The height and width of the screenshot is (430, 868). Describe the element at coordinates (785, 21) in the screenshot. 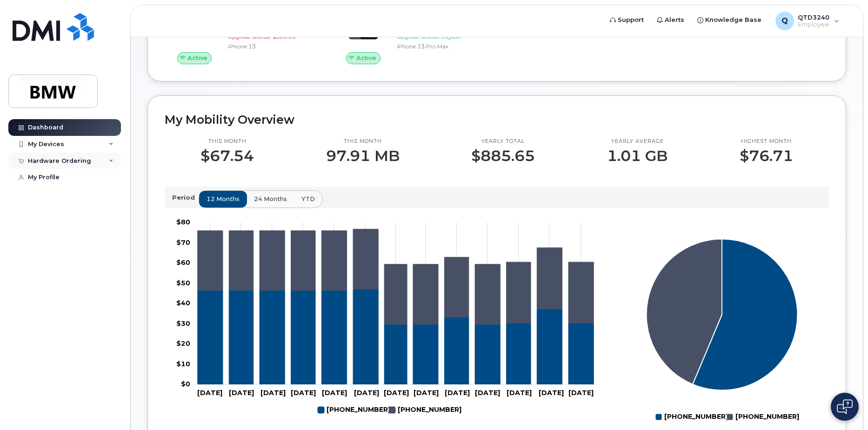

I see `span: Q` at that location.